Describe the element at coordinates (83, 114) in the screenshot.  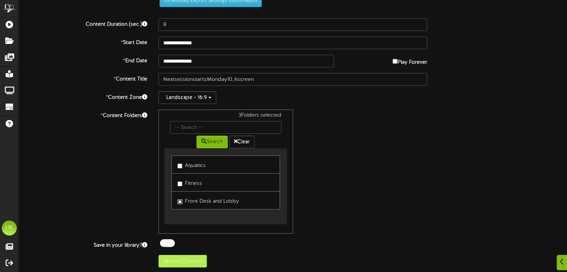
I see `label: Content Folders` at that location.